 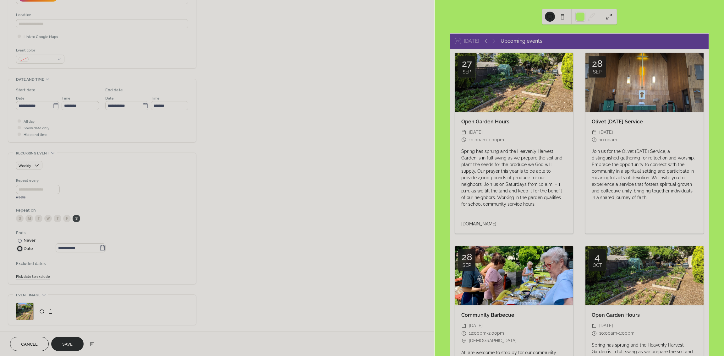 What do you see at coordinates (28, 295) in the screenshot?
I see `span: Event image` at bounding box center [28, 295].